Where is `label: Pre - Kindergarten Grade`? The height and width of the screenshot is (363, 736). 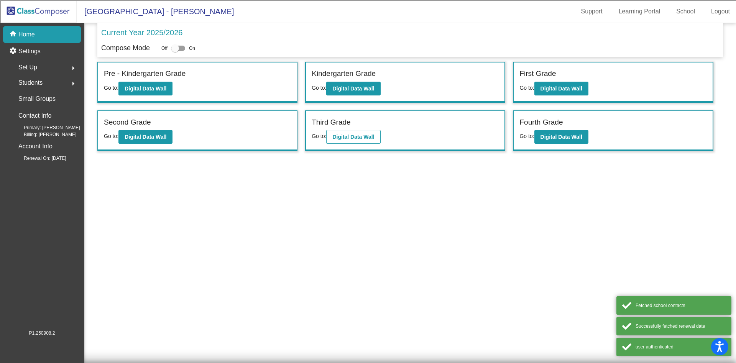 label: Pre - Kindergarten Grade is located at coordinates (145, 74).